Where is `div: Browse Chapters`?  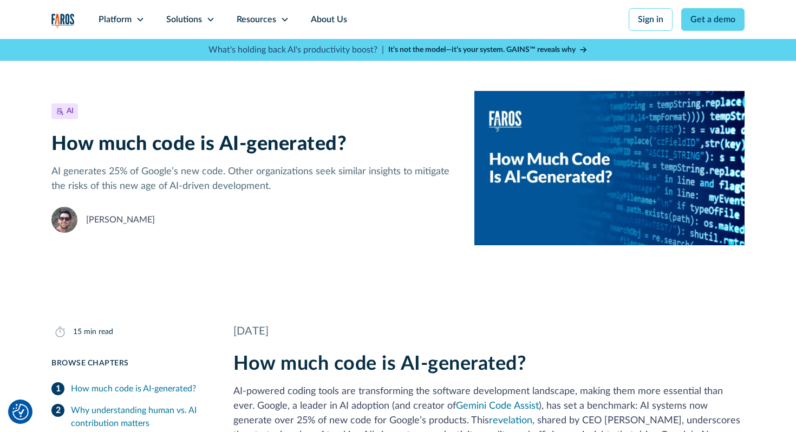 div: Browse Chapters is located at coordinates (129, 363).